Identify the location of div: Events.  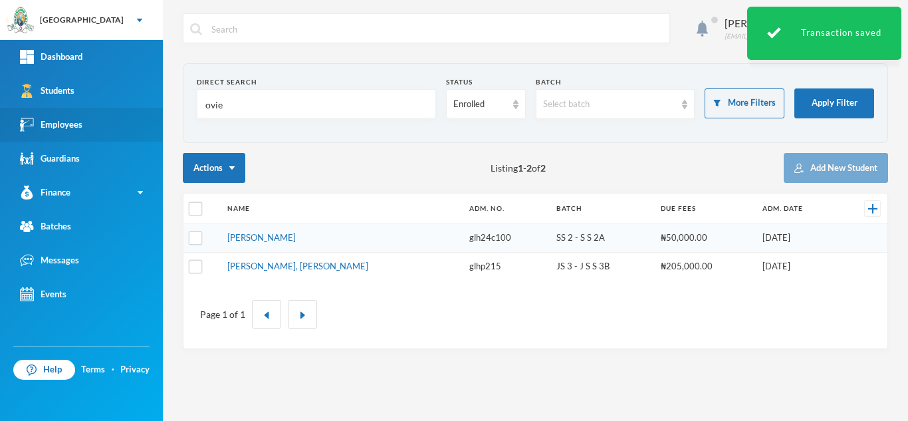
(43, 294).